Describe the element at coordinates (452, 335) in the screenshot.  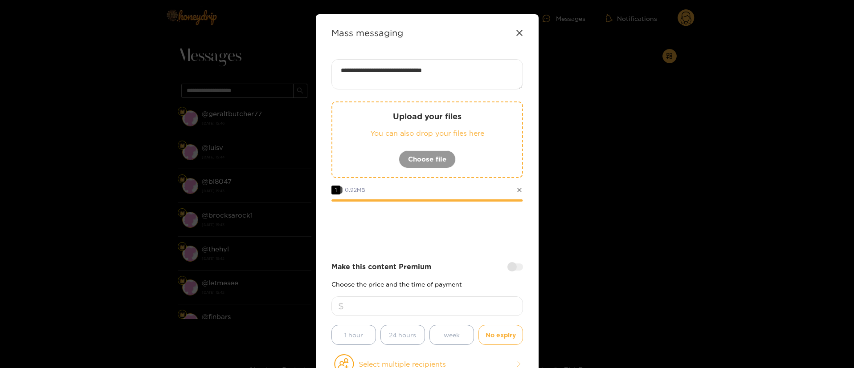
I see `button: week` at that location.